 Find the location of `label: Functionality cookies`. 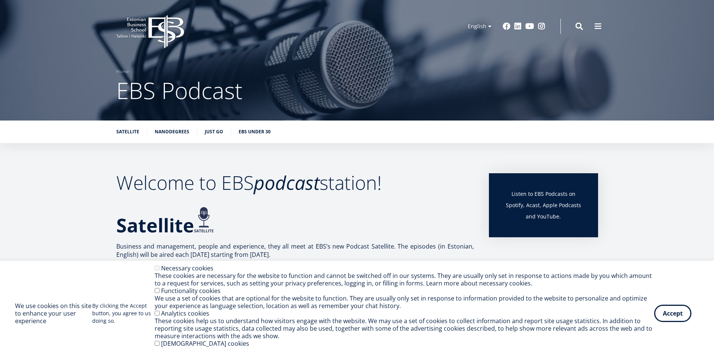

label: Functionality cookies is located at coordinates (191, 291).